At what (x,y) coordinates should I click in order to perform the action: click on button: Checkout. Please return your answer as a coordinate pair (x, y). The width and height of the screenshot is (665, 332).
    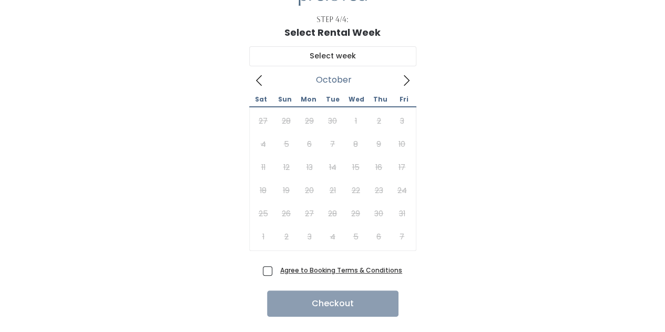
    Looking at the image, I should click on (333, 303).